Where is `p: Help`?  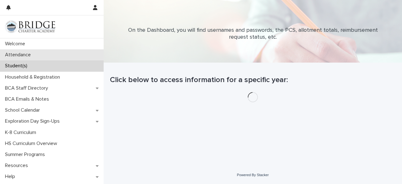 p: Help is located at coordinates (11, 176).